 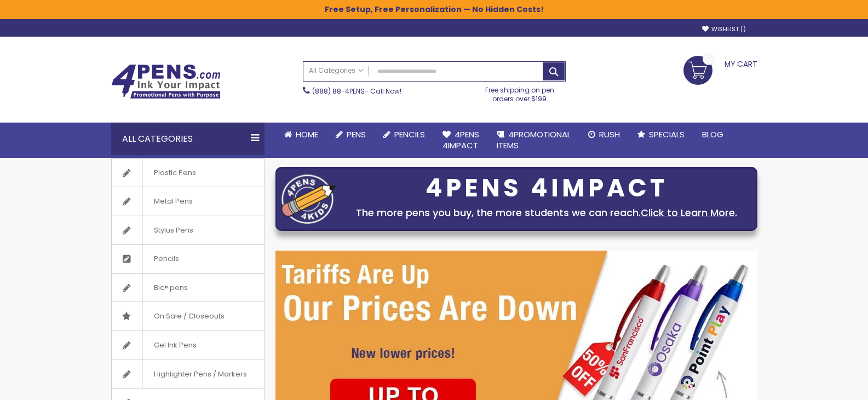 What do you see at coordinates (175, 345) in the screenshot?
I see `span: Gel Ink Pens` at bounding box center [175, 345].